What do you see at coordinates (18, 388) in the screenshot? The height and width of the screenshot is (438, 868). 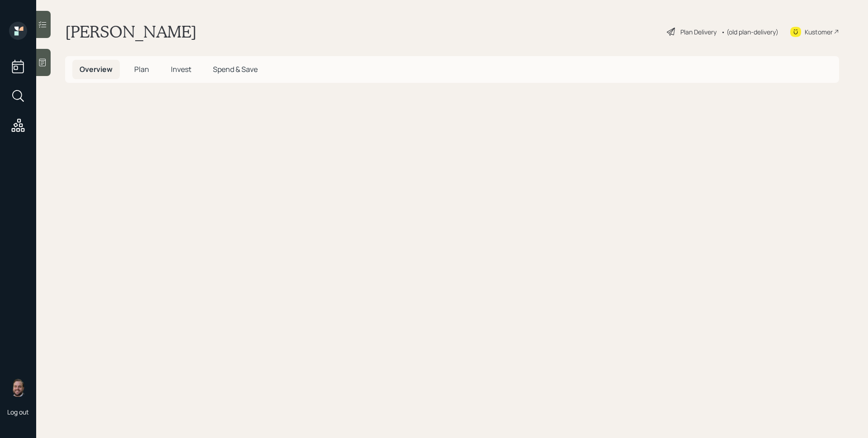 I see `img: james-distasi-headshot.png` at bounding box center [18, 388].